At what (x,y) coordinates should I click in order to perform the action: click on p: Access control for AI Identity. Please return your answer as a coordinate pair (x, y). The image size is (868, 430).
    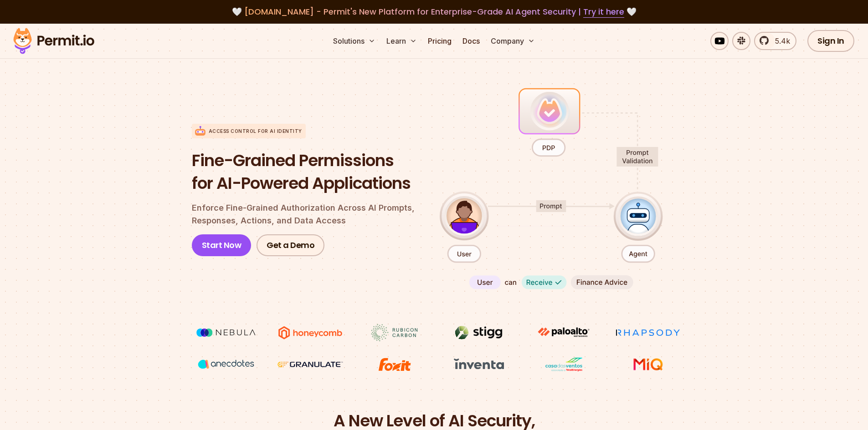
    Looking at the image, I should click on (255, 131).